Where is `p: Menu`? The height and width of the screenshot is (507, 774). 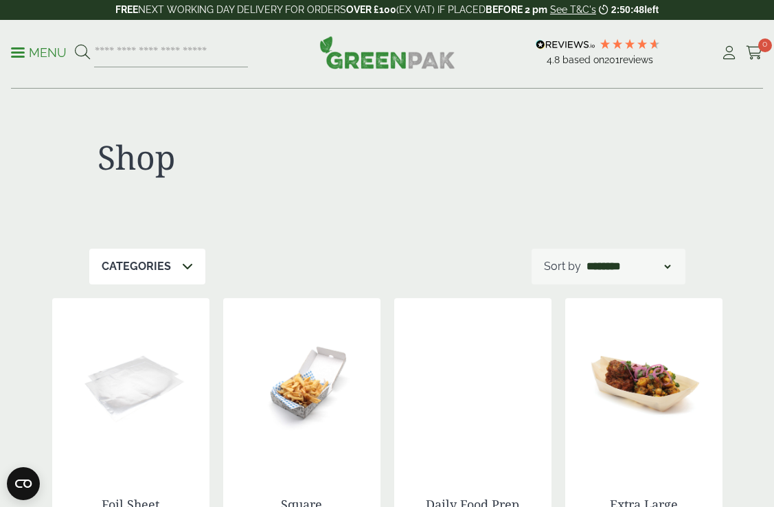 p: Menu is located at coordinates (38, 53).